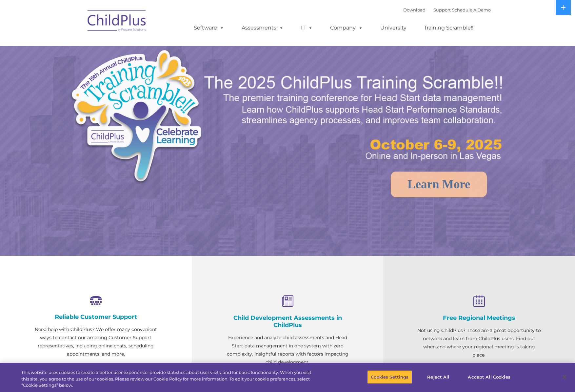  Describe the element at coordinates (472, 10) in the screenshot. I see `a: Schedule A Demo` at that location.